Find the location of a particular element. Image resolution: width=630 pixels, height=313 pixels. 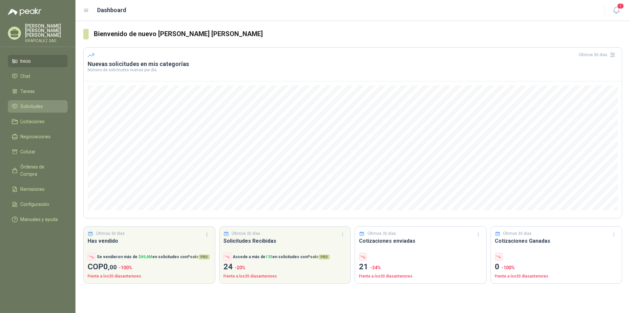

span: Configuración is located at coordinates (35, 204).